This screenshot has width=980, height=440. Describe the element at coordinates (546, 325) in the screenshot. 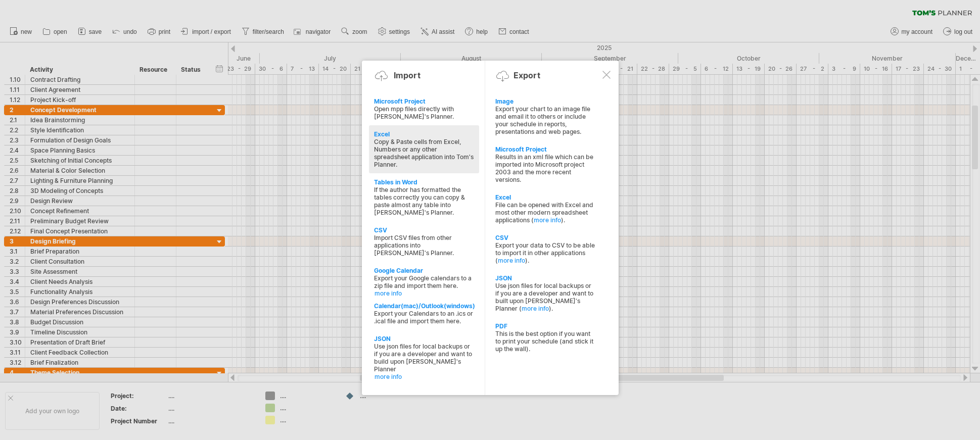

I see `div: PDF` at that location.